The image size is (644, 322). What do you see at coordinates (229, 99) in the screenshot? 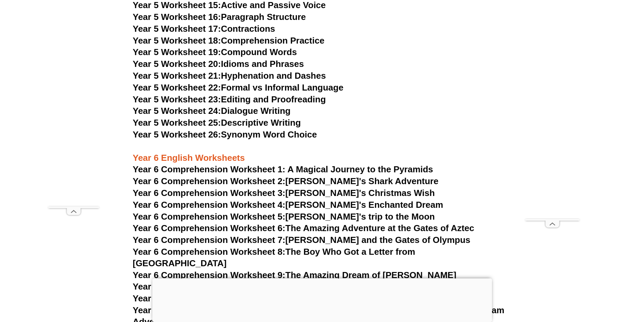
I see `a: Year 5 Worksheet 23:Editing and Proofreading` at bounding box center [229, 99].